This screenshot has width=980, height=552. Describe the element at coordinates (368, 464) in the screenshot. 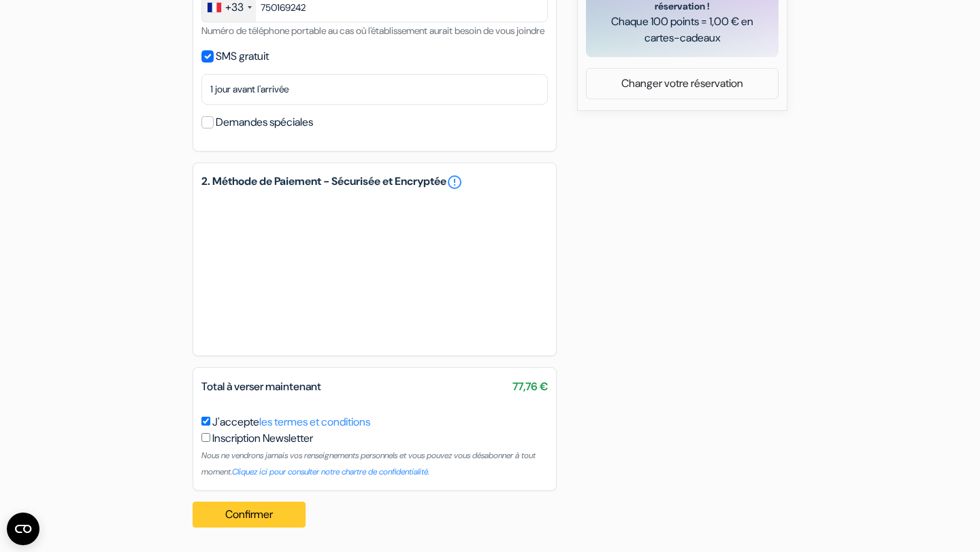

I see `small: Nous ne vendrons jamais vos renseignements personnels et vous pouvez vous désabonner à tout moment.` at that location.